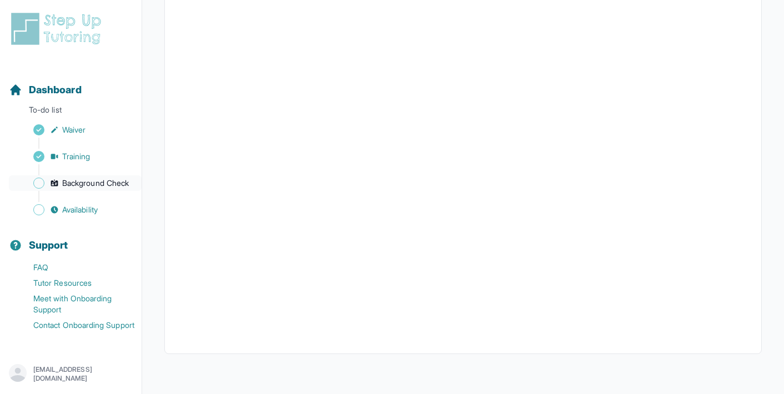 The width and height of the screenshot is (784, 394). What do you see at coordinates (55, 90) in the screenshot?
I see `span: Dashboard` at bounding box center [55, 90].